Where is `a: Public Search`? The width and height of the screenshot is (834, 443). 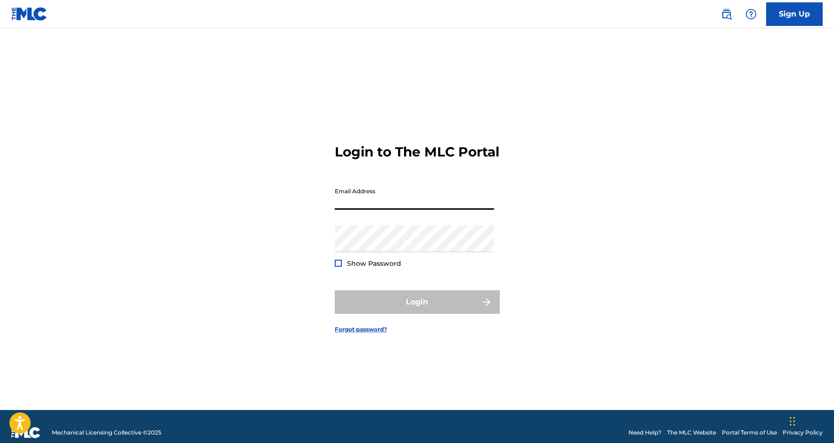 a: Public Search is located at coordinates (726, 14).